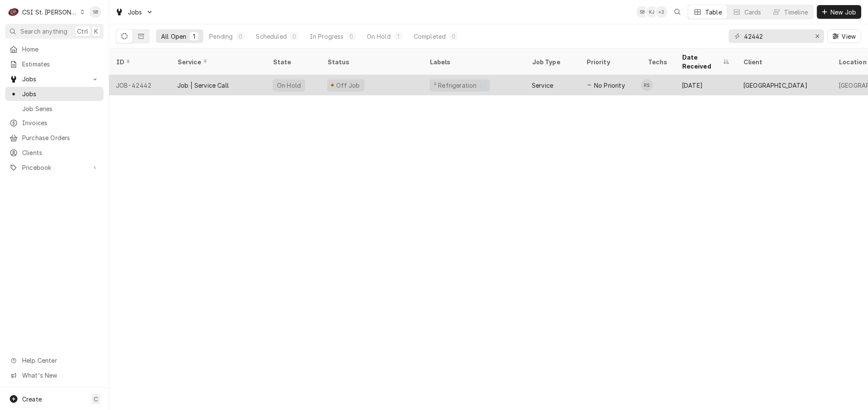 This screenshot has height=410, width=868. I want to click on span: View, so click(848, 36).